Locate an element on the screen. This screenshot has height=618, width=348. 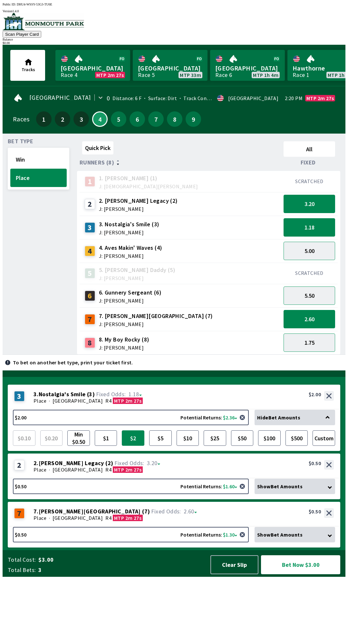
span: $1 is located at coordinates (106, 438).